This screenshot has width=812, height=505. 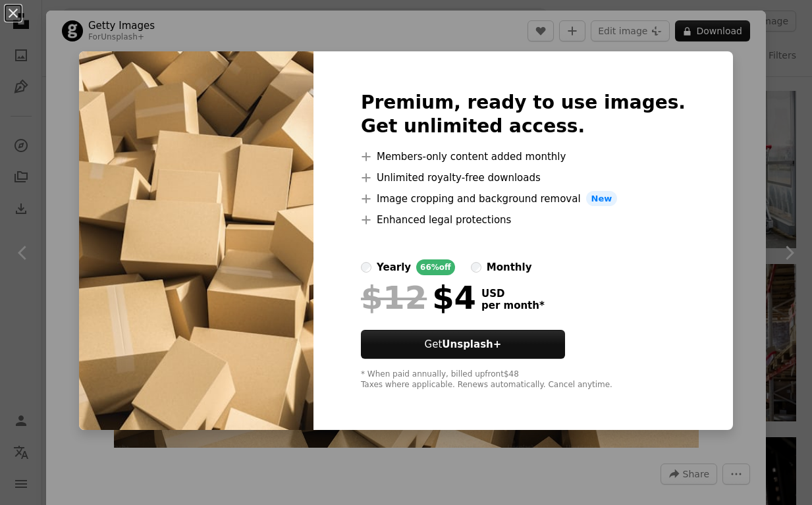 I want to click on span: per month *, so click(x=513, y=305).